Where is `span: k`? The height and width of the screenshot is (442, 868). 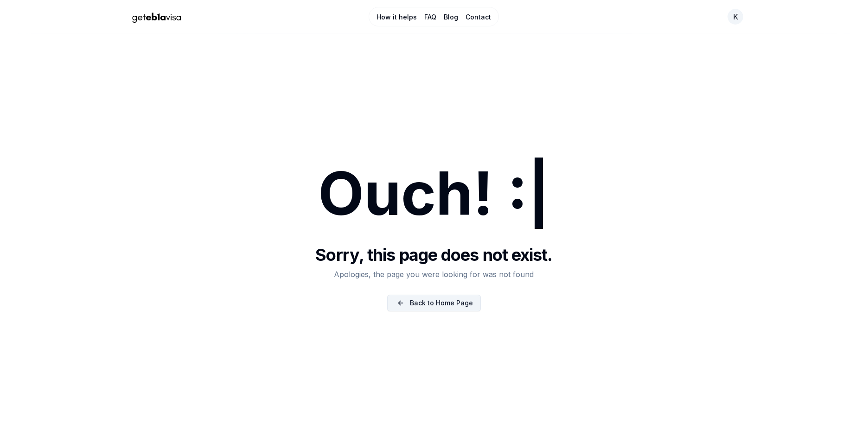
span: k is located at coordinates (735, 17).